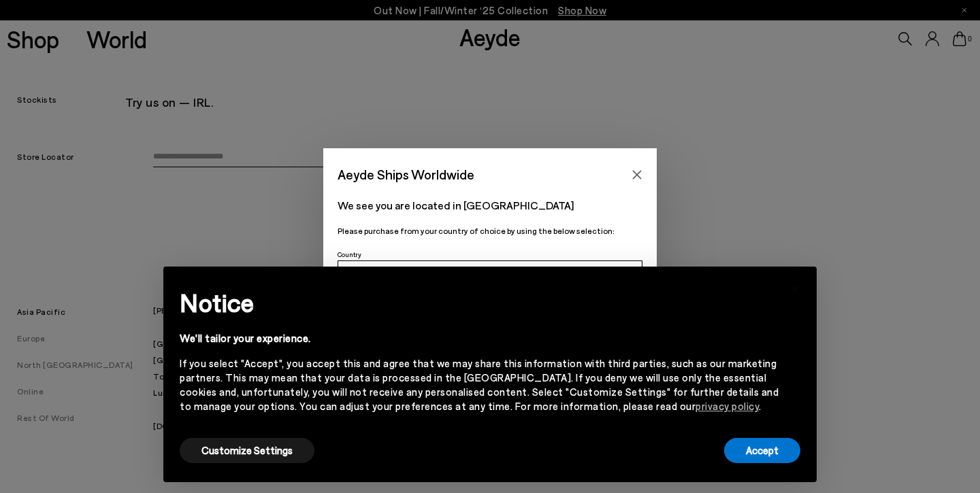 This screenshot has width=980, height=493. What do you see at coordinates (480, 385) in the screenshot?
I see `div: If you select "Accept", you accept this and agree that we may share this information with third p...` at bounding box center [480, 385].